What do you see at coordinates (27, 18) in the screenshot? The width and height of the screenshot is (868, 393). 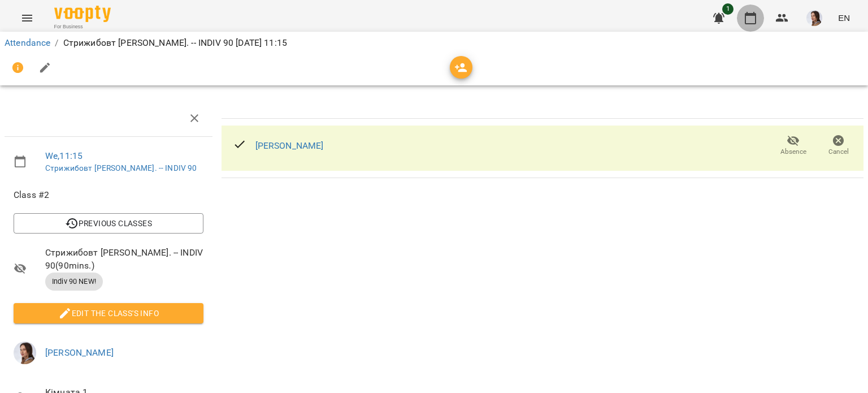 I see `button: Menu` at bounding box center [27, 18].